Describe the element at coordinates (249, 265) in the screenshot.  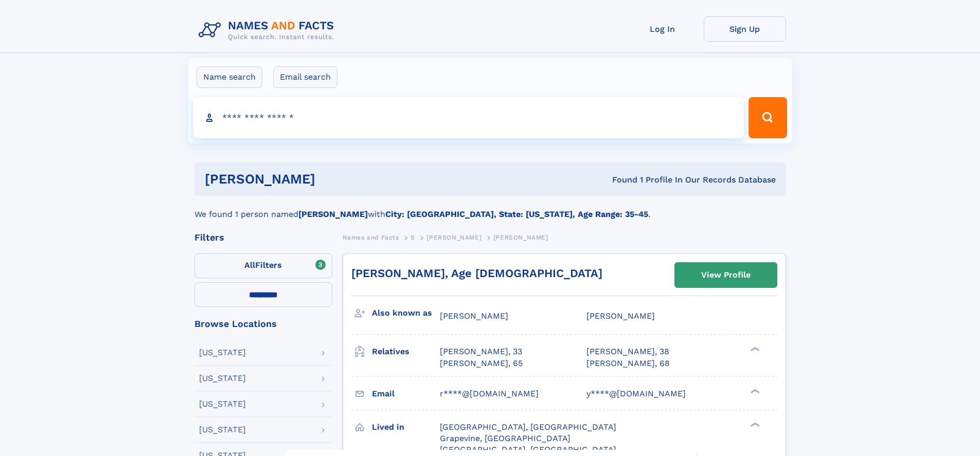
I see `span: All` at that location.